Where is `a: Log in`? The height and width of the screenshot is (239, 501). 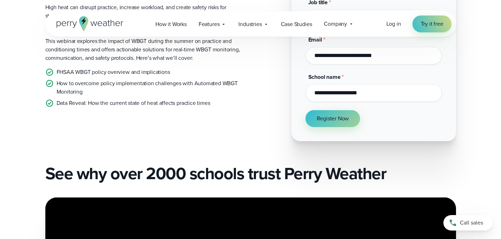
a: Log in is located at coordinates (394, 24).